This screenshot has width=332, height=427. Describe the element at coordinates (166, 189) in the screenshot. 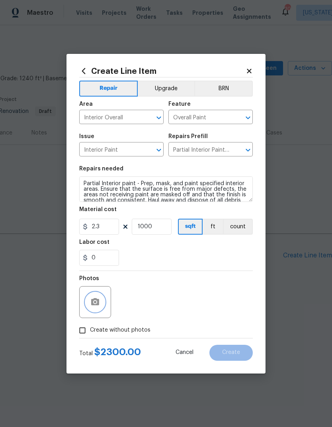

I see `textarea: Partial Interior paint - Prep, mask, and paint specified interior areas. Ensure that the surface ...` at that location.